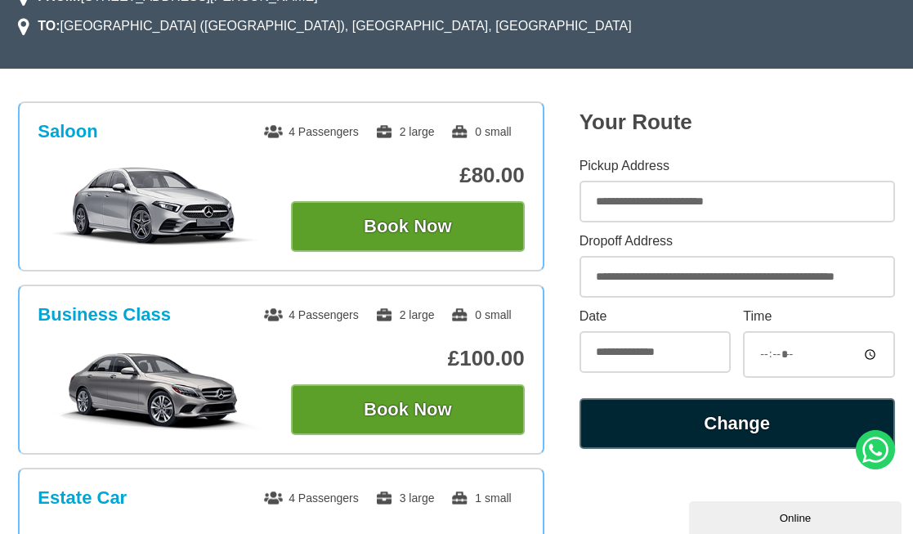 The width and height of the screenshot is (913, 534). Describe the element at coordinates (818, 316) in the screenshot. I see `label: Time` at that location.